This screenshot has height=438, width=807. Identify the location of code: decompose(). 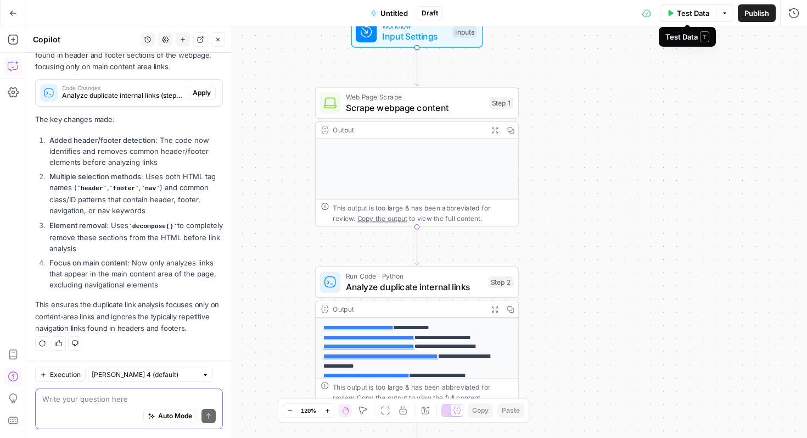
(153, 226).